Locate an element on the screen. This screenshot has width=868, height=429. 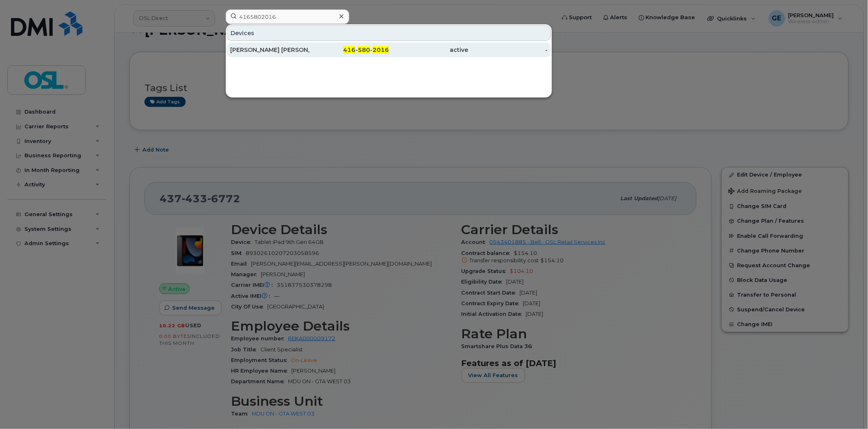
span: 416 is located at coordinates (349, 50).